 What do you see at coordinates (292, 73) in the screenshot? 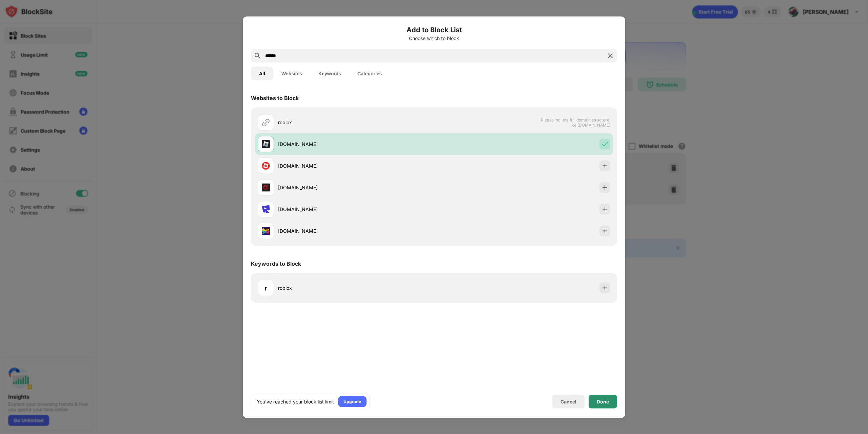
I see `button: Websites` at bounding box center [292, 73].